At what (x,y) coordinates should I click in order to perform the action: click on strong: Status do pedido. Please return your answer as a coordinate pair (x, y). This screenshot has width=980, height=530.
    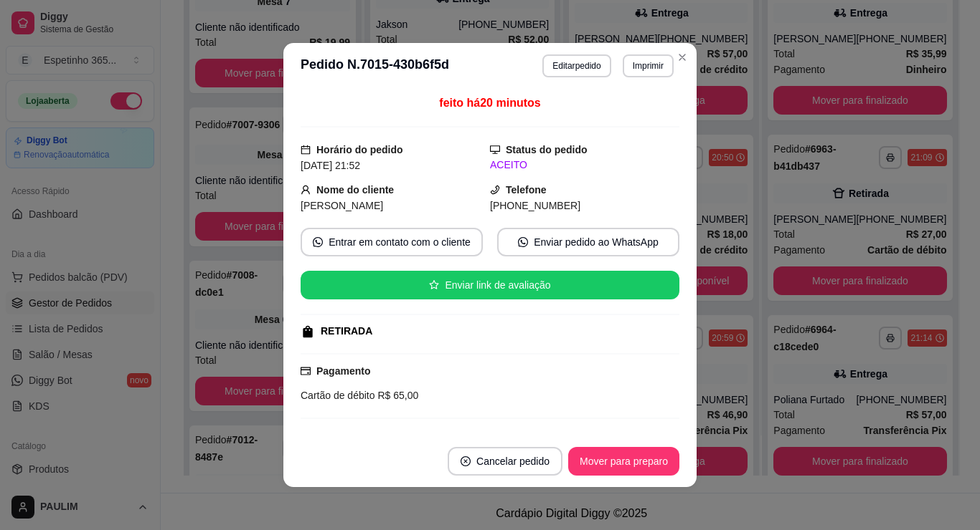
    Looking at the image, I should click on (546, 150).